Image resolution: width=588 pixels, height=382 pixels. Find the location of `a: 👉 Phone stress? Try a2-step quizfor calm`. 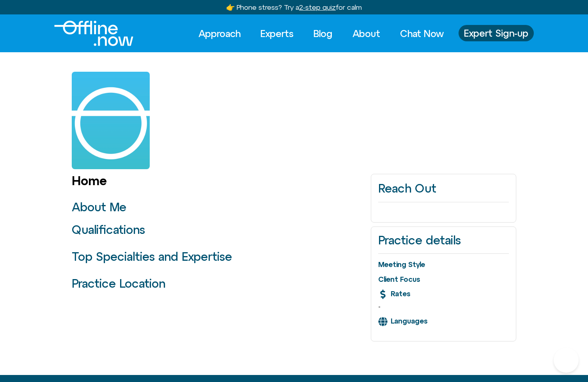

a: 👉 Phone stress? Try a2-step quizfor calm is located at coordinates (294, 7).